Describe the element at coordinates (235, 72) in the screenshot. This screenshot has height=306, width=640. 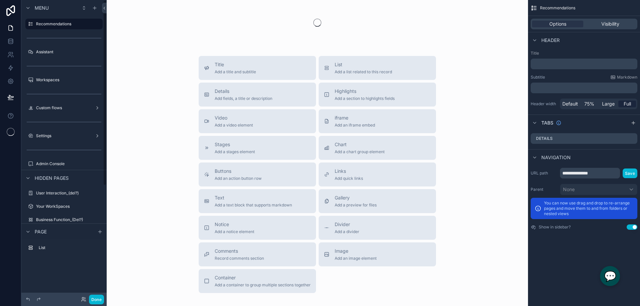
I see `span: Add a title and subtitle` at that location.